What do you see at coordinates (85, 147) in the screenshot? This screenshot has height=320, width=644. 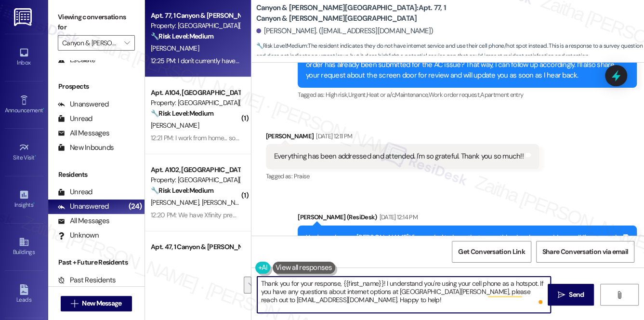 I see `div: New Inbounds` at bounding box center [85, 147].